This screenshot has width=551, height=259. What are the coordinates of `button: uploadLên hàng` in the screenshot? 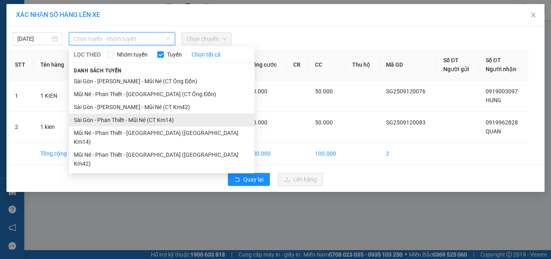 It's located at (301, 179).